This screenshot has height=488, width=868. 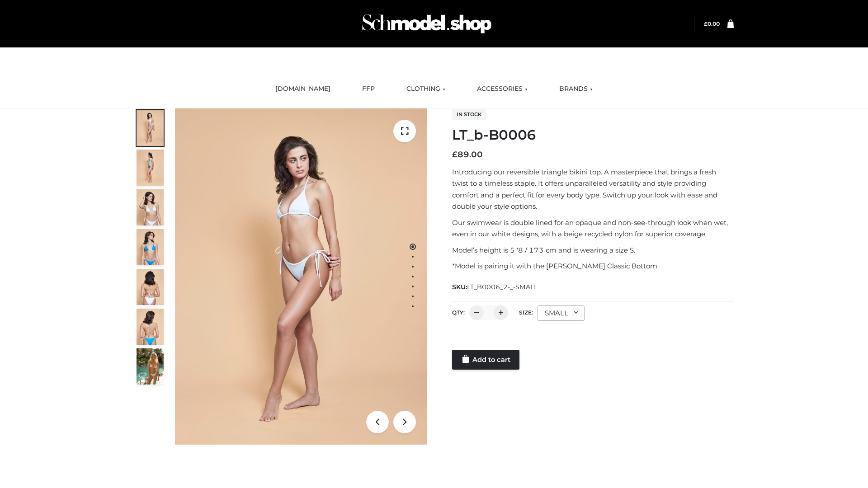 What do you see at coordinates (593, 228) in the screenshot?
I see `p: Our swimwear is double lined for an opaque and non-see-through look when wet, even in our white d...` at bounding box center [593, 228].